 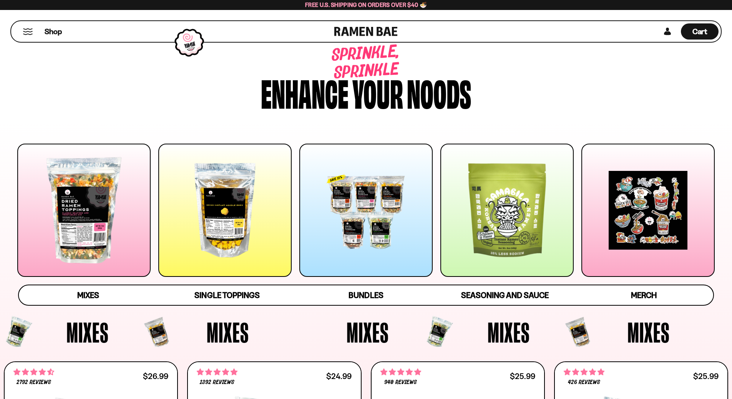 What do you see at coordinates (339, 376) in the screenshot?
I see `div: $24.99` at bounding box center [339, 376].